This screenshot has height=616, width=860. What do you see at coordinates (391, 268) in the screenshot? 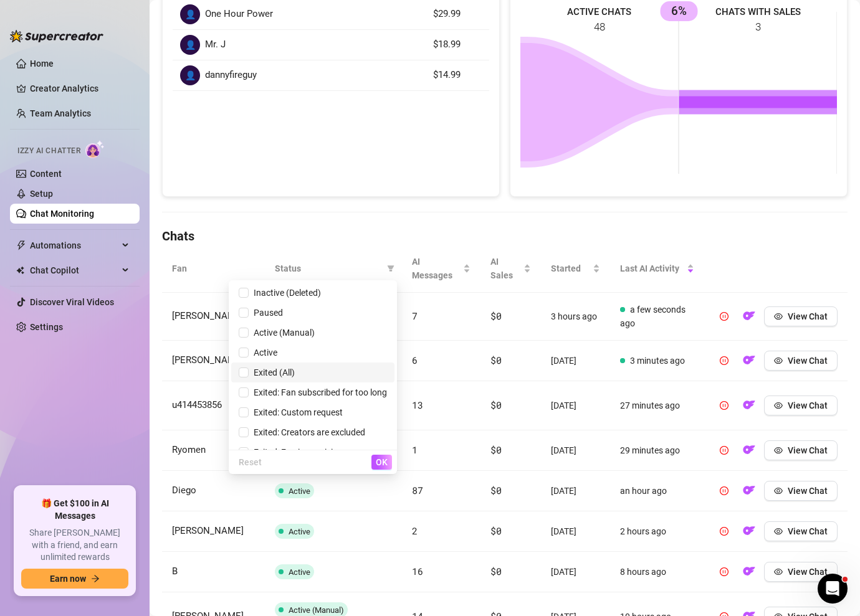
I see `span: filter` at bounding box center [391, 268].